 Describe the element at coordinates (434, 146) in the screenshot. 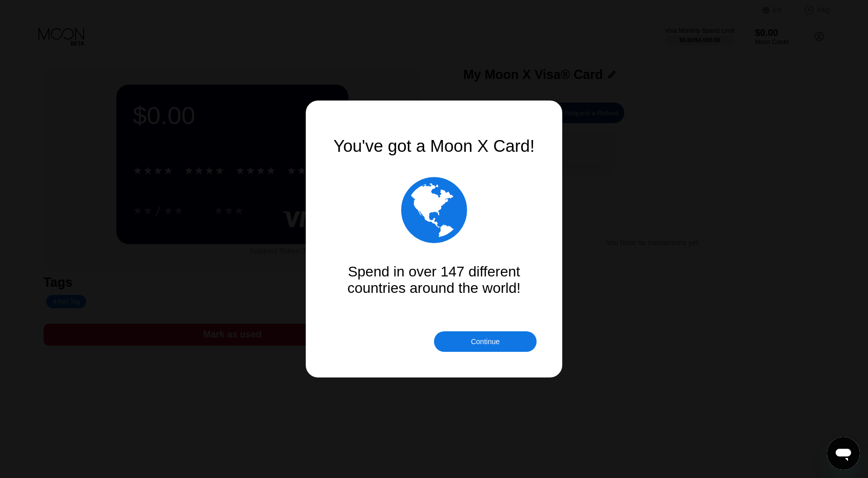

I see `div: You've got a Moon X Card!` at that location.